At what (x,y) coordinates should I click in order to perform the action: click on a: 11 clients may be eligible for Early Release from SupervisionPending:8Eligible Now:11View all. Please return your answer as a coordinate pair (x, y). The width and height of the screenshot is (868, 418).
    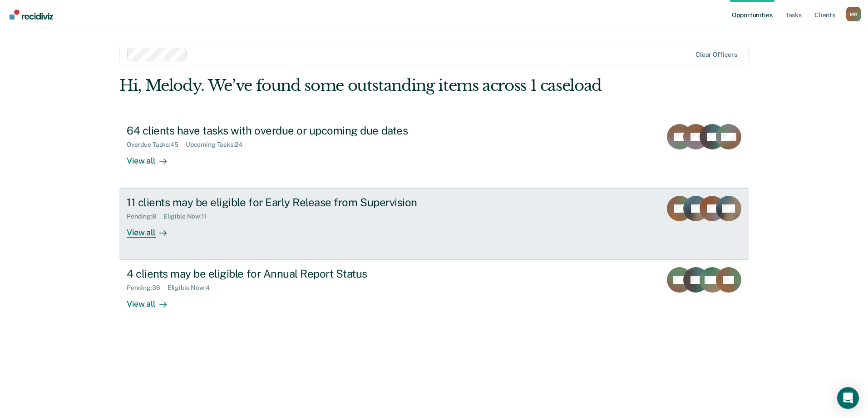
    Looking at the image, I should click on (434, 223).